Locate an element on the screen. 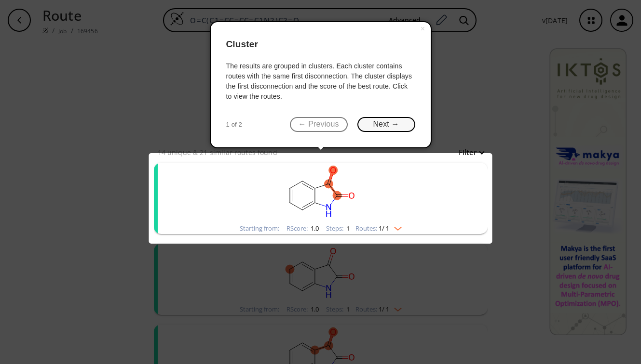 The width and height of the screenshot is (641, 364). button: Close is located at coordinates (423, 29).